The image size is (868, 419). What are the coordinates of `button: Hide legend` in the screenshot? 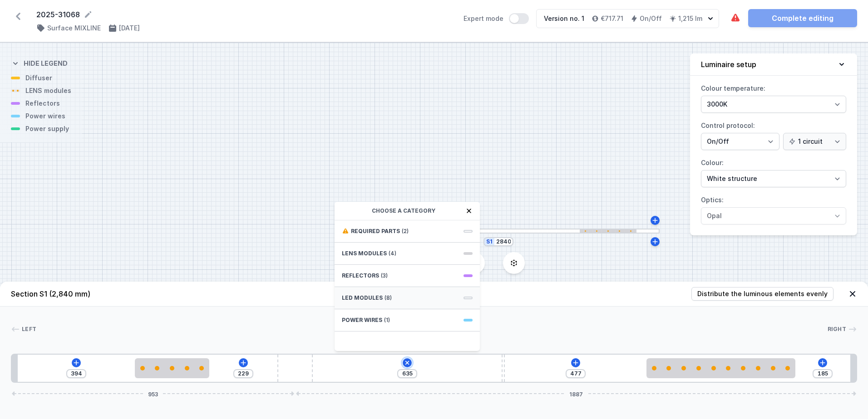 It's located at (39, 63).